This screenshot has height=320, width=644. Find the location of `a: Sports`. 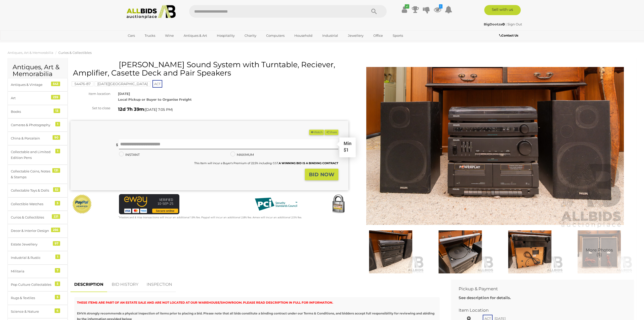

a: Sports is located at coordinates (398, 36).